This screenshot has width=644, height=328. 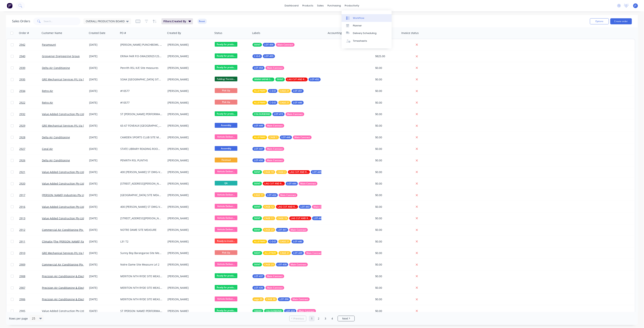 What do you see at coordinates (31, 91) in the screenshot?
I see `a: 2934` at bounding box center [31, 91].